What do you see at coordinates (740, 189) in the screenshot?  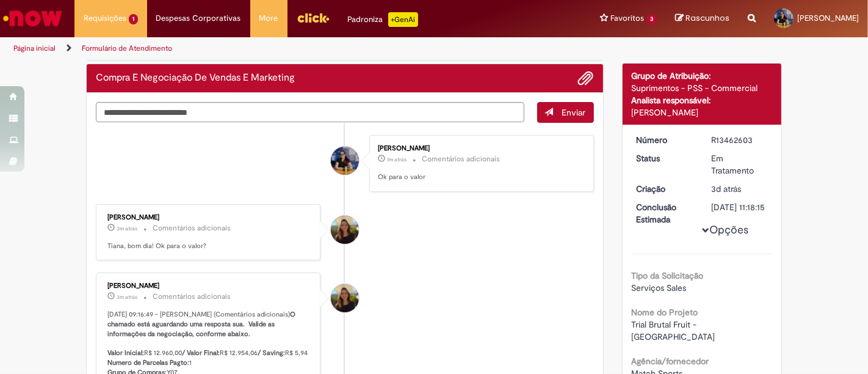 I see `div: 29/08/2025 14:15:58` at bounding box center [740, 189].